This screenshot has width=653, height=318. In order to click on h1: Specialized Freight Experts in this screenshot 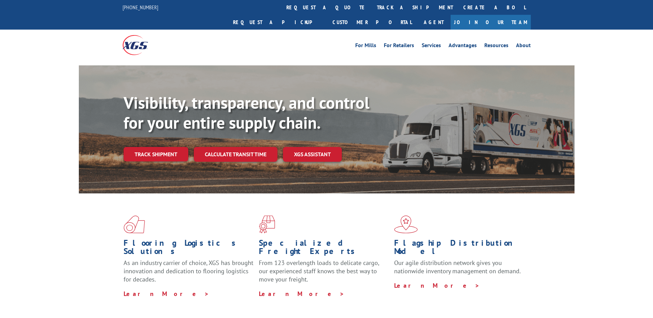, I will do `click(324, 249)`.